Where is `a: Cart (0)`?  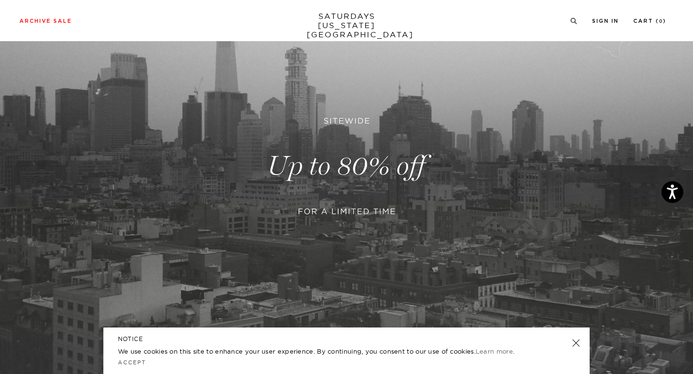 a: Cart (0) is located at coordinates (649, 21).